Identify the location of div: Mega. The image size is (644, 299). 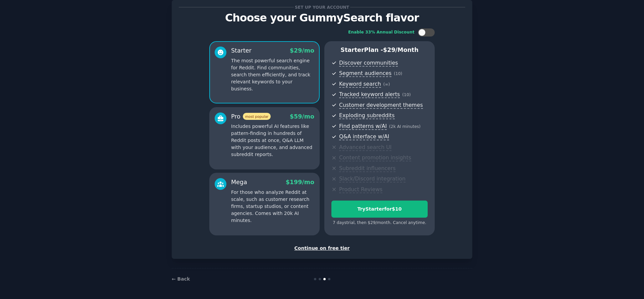
(239, 182).